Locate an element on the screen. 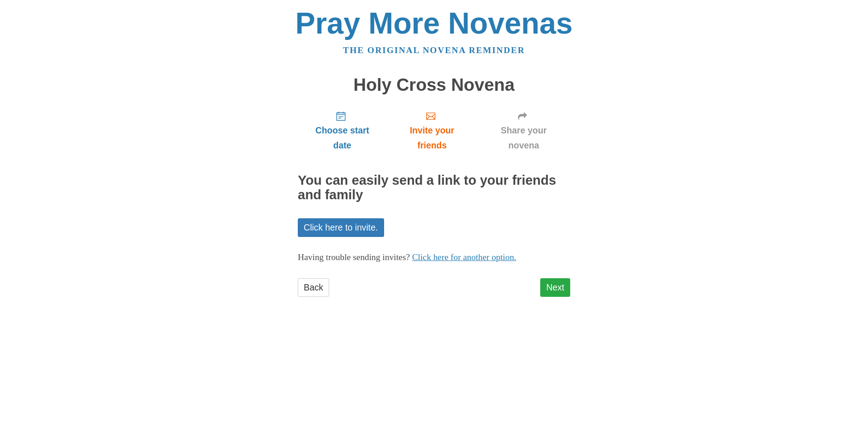  a: Pray More Novenas is located at coordinates (434, 23).